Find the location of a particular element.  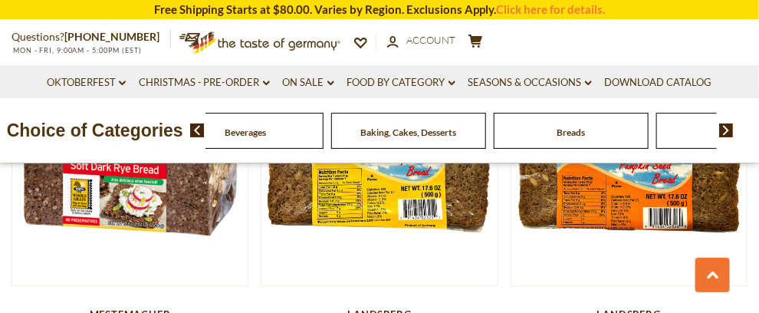

a: Christmas - PRE-ORDER is located at coordinates (204, 83).